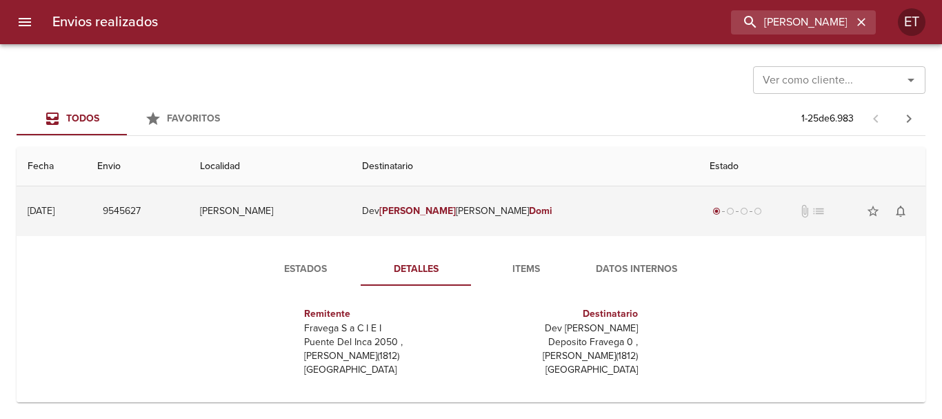 The image size is (942, 419). I want to click on span: Todos, so click(83, 118).